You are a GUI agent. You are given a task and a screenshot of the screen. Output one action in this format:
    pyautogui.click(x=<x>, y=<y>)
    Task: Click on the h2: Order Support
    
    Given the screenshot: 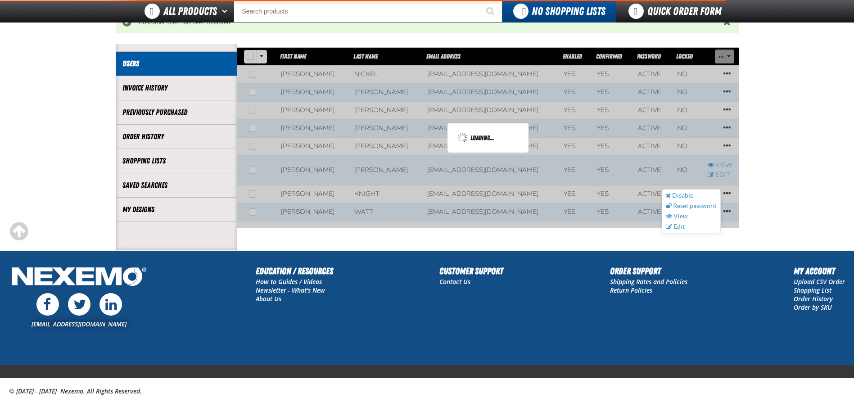 What is the action you would take?
    pyautogui.click(x=648, y=271)
    